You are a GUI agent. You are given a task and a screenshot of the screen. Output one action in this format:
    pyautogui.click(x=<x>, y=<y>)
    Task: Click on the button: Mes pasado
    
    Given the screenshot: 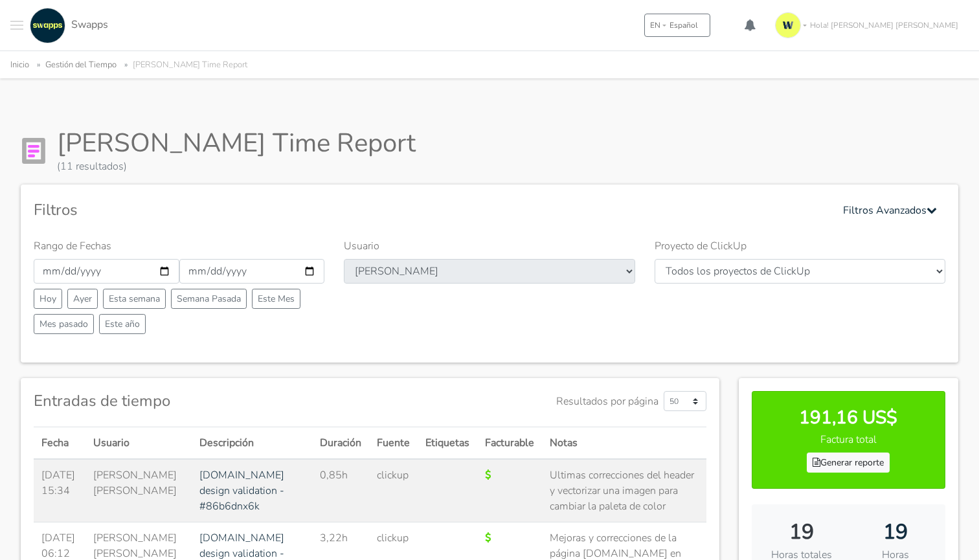 What is the action you would take?
    pyautogui.click(x=63, y=323)
    